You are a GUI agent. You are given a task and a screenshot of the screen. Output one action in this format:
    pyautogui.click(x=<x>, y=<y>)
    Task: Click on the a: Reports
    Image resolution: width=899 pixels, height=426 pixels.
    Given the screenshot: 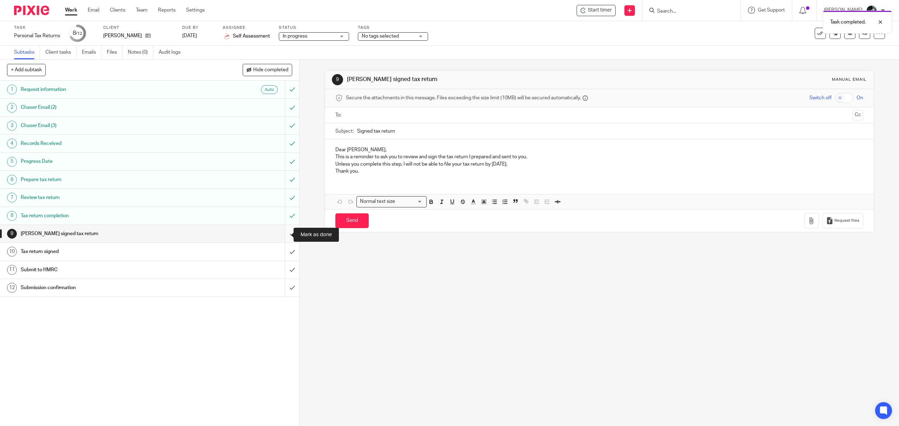 What is the action you would take?
    pyautogui.click(x=167, y=10)
    